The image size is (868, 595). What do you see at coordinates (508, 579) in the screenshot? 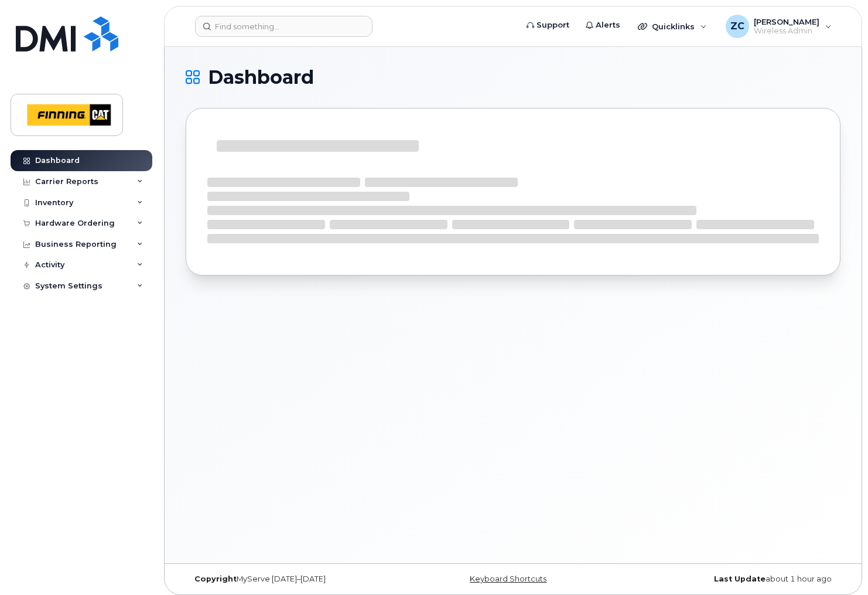
I see `a: Keyboard Shortcuts` at bounding box center [508, 579].